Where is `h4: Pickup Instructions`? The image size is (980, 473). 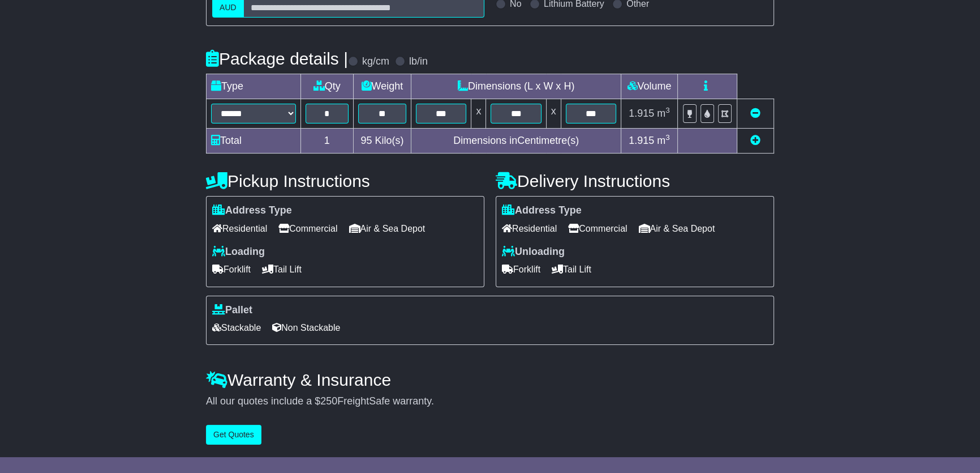
h4: Pickup Instructions is located at coordinates (345, 181).